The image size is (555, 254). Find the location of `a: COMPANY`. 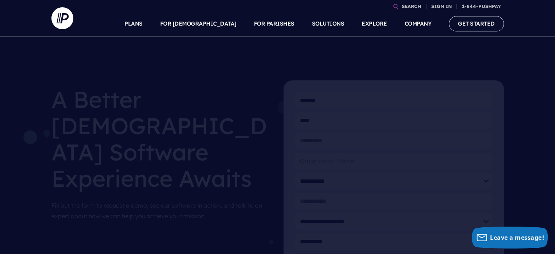

a: COMPANY is located at coordinates (418, 24).